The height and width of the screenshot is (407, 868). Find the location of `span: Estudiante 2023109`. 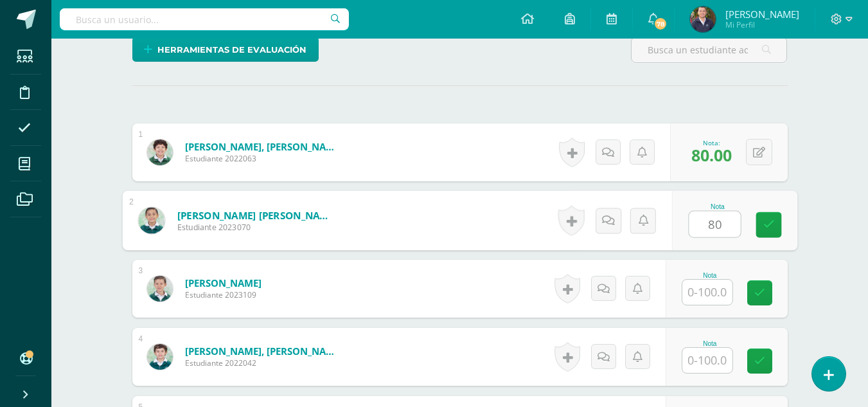

span: Estudiante 2023109 is located at coordinates (223, 294).